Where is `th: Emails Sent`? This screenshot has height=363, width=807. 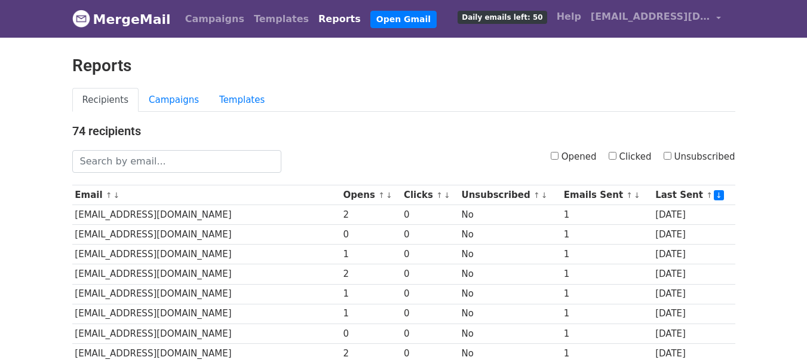
th: Emails Sent is located at coordinates (607, 195).